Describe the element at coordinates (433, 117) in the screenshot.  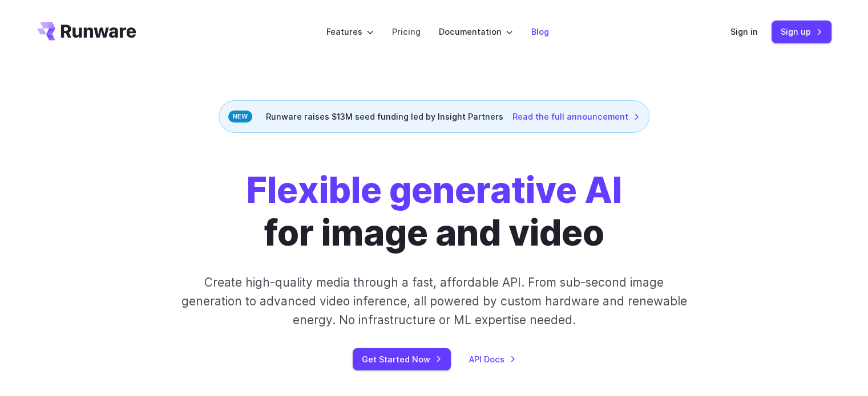
I see `div: Runware raises $13M seed funding led by Insight Partners` at that location.